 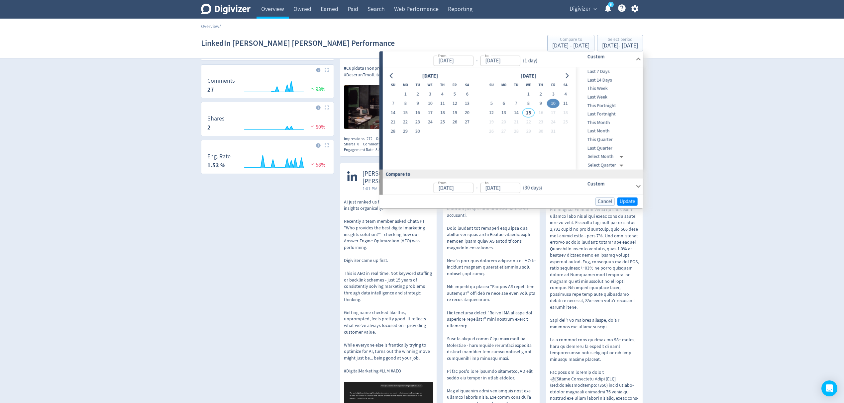 I want to click on button: 24, so click(x=430, y=122).